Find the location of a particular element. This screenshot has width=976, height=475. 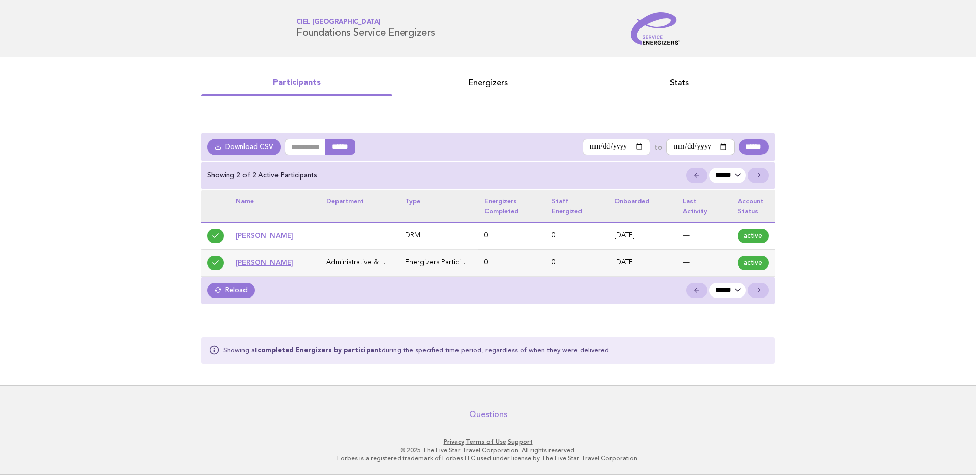

p: © 2025 The Five Star Travel Corporation. All rights reserved. is located at coordinates (488, 450).